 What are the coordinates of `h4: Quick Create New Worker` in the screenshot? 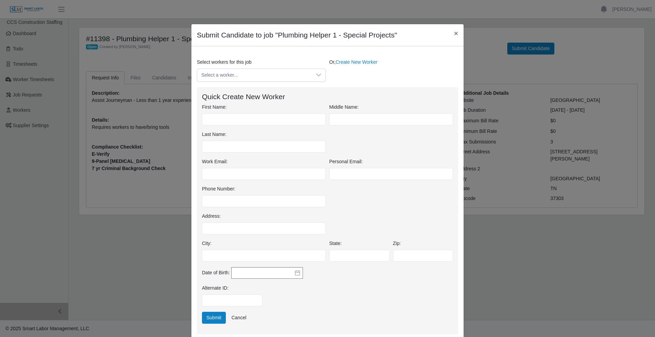 It's located at (327, 97).